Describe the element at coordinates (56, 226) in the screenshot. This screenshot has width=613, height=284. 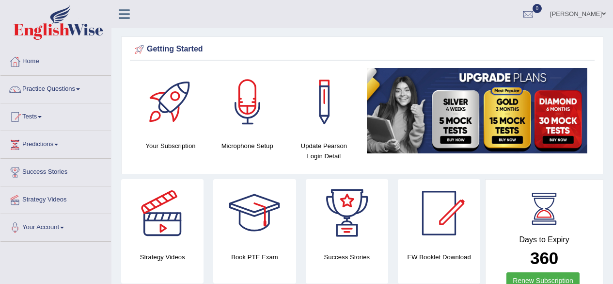
I see `a: Your Account` at that location.